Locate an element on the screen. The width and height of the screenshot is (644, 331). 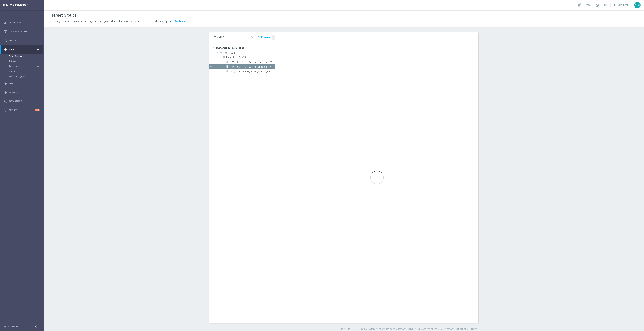
div: Plan is located at coordinates (20, 49).